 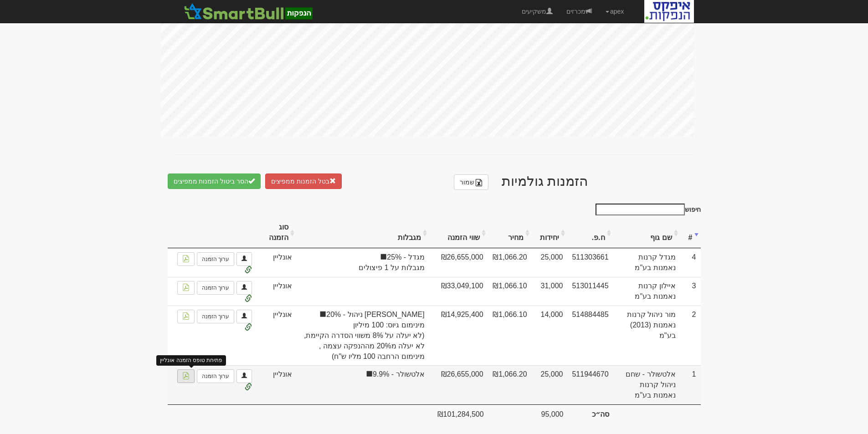 I want to click on span: (לא יעלה על 8% משווי הסדרה הקיימת, לא יעלה מ20% מההנפקה עצמה , מינימום הרחבה 100 מליו ש"ח), so click(x=363, y=347).